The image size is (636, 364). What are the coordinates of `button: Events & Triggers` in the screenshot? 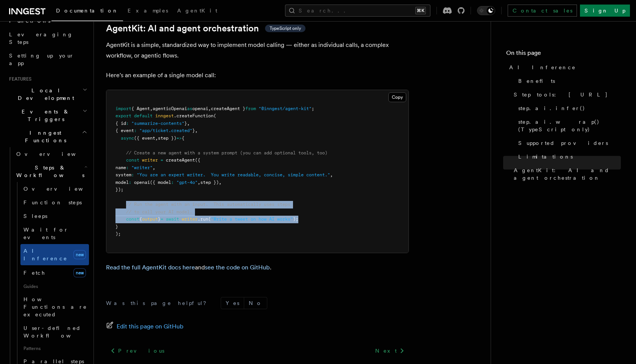 It's located at (48, 115).